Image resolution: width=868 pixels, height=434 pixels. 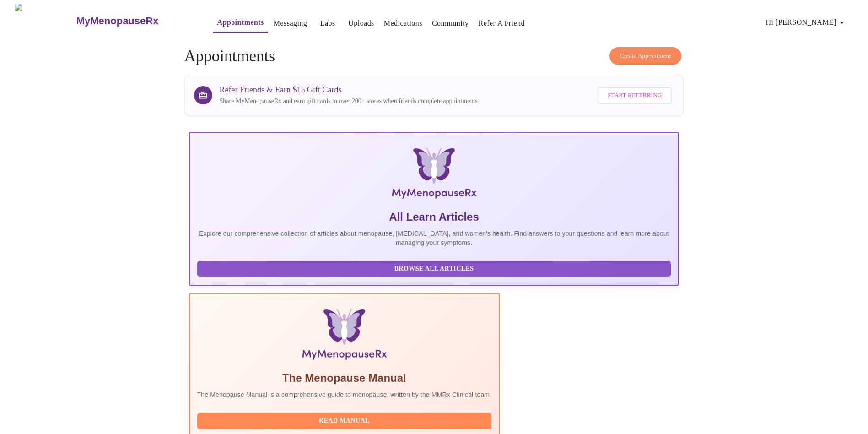 What do you see at coordinates (344, 421) in the screenshot?
I see `span: Read Manual` at bounding box center [344, 421].